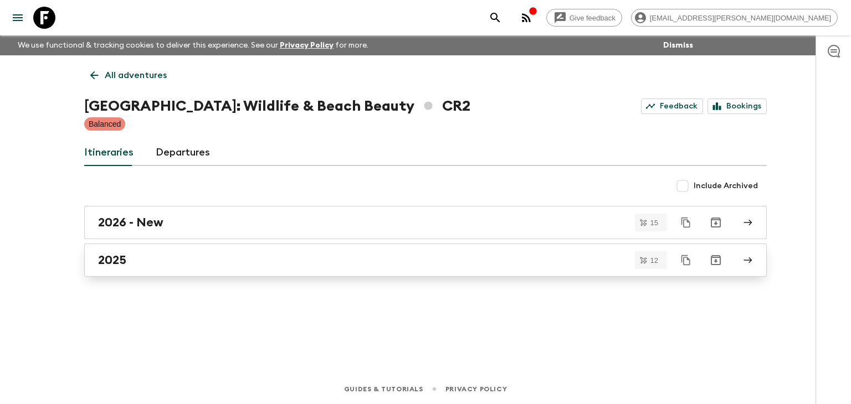  What do you see at coordinates (737, 106) in the screenshot?
I see `a: Bookings` at bounding box center [737, 106].